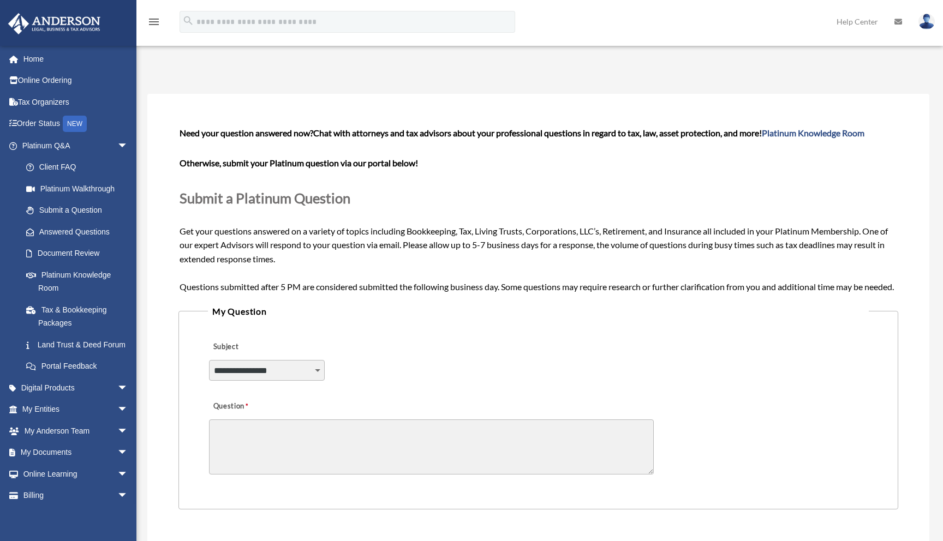 This screenshot has width=943, height=541. What do you see at coordinates (251, 407) in the screenshot?
I see `label: Question` at bounding box center [251, 407].